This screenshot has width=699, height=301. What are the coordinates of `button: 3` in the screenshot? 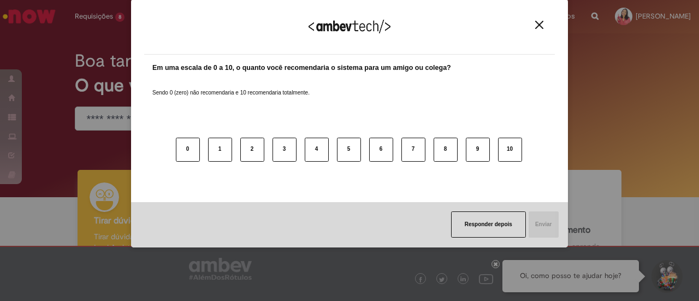 It's located at (285, 150).